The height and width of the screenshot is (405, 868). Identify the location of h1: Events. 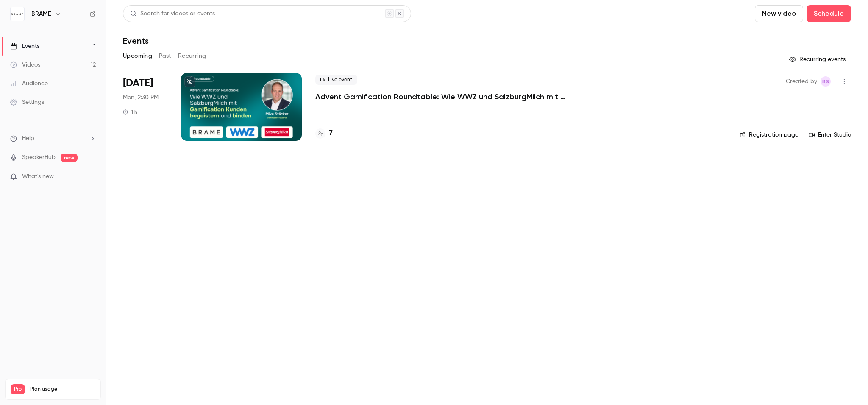
(135, 41).